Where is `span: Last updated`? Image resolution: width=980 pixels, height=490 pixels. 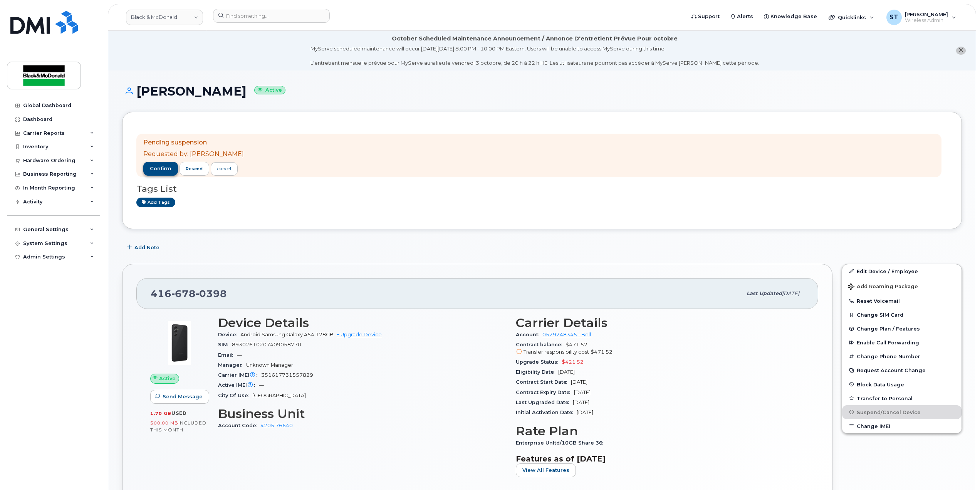 span: Last updated is located at coordinates (765, 293).